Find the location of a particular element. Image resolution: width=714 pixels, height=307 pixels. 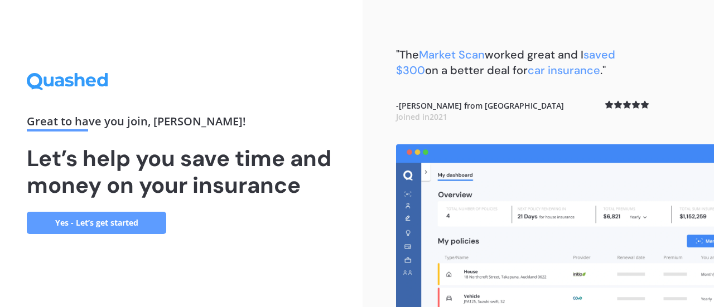

span: car insurance is located at coordinates (564, 70).